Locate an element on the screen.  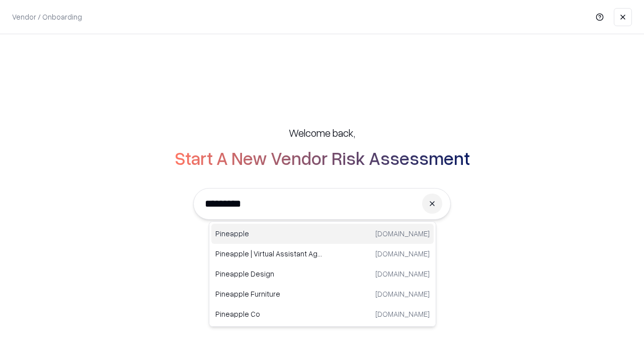
p: Pineapple Design is located at coordinates (268, 273).